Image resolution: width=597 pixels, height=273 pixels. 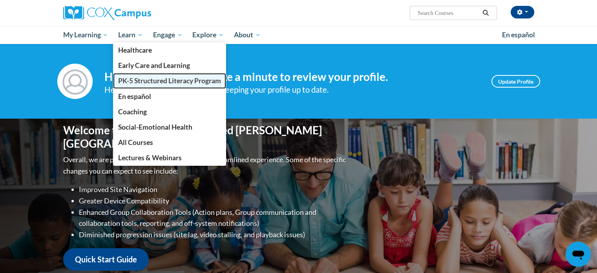 I want to click on button: Search, so click(x=486, y=13).